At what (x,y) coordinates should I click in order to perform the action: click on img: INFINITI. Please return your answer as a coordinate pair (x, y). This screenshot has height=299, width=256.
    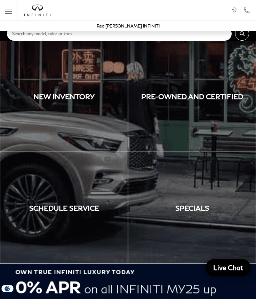
    Looking at the image, I should click on (37, 10).